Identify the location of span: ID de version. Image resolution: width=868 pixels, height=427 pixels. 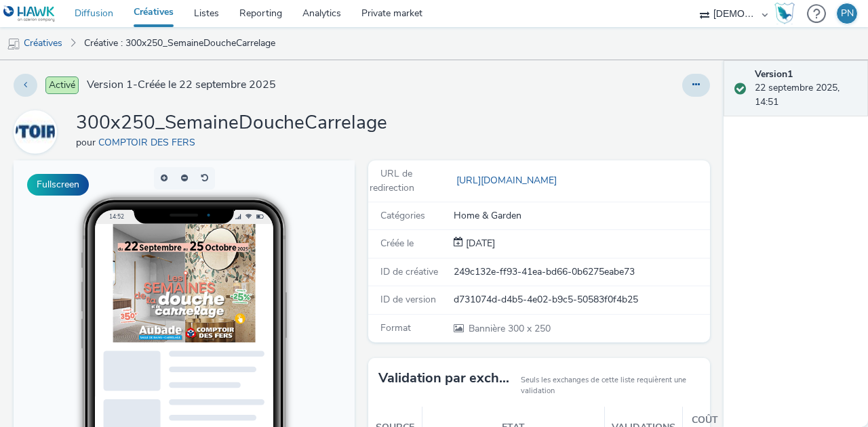
(408, 300).